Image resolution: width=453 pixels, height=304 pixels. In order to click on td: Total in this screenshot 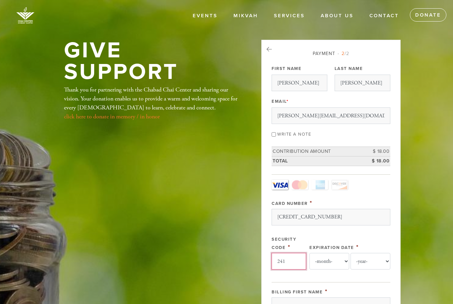, I will do `click(316, 161)`.